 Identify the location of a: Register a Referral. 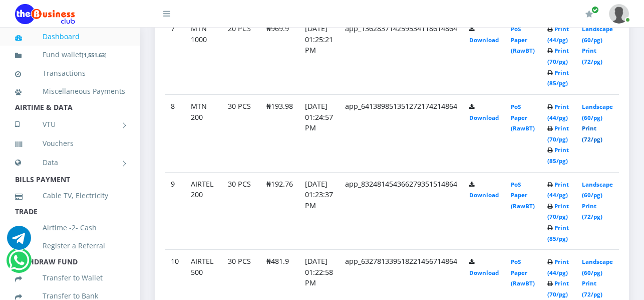
(70, 246).